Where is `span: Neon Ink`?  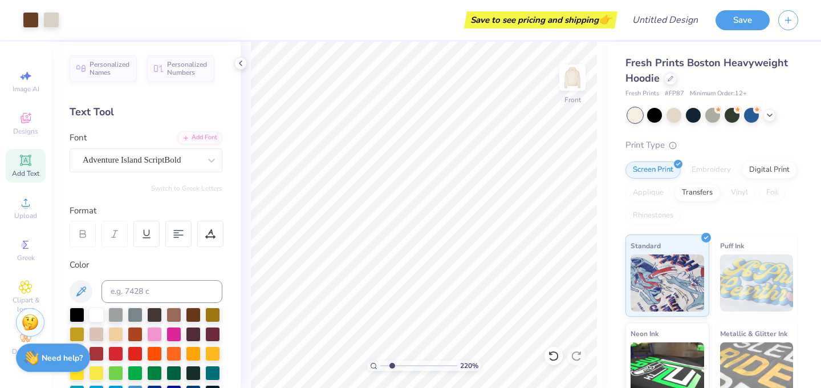
span: Neon Ink is located at coordinates (644, 333).